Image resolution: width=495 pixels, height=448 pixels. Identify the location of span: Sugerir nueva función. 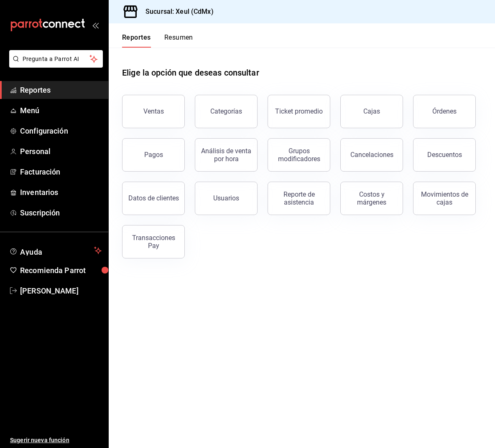
(55, 440).